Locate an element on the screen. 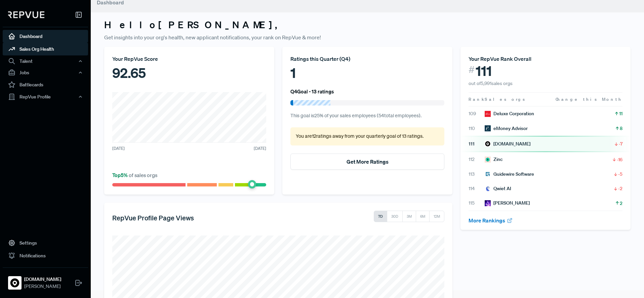 The width and height of the screenshot is (644, 298). p: Get insights into your org's health, new applicant notifications, your rank on RepVue & more! is located at coordinates (367, 37).